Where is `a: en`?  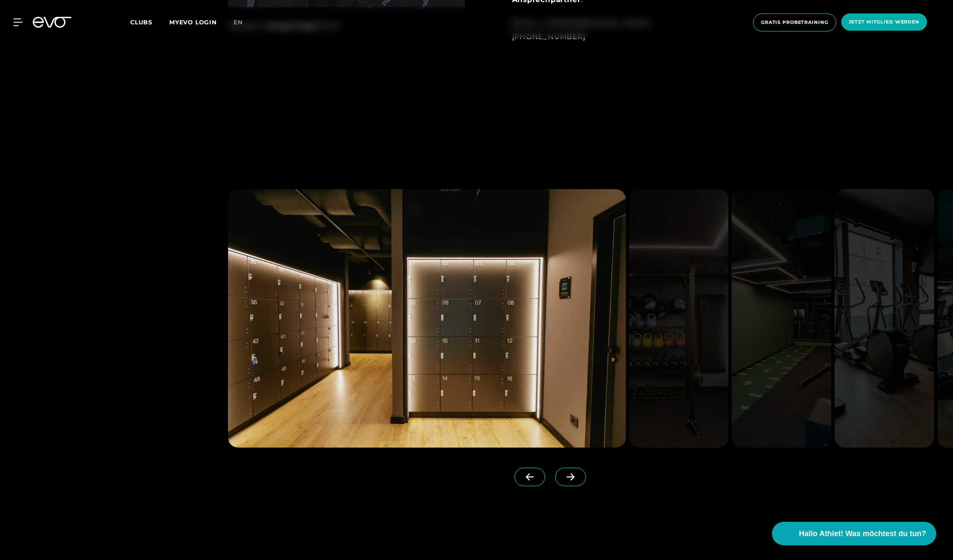 a: en is located at coordinates (243, 22).